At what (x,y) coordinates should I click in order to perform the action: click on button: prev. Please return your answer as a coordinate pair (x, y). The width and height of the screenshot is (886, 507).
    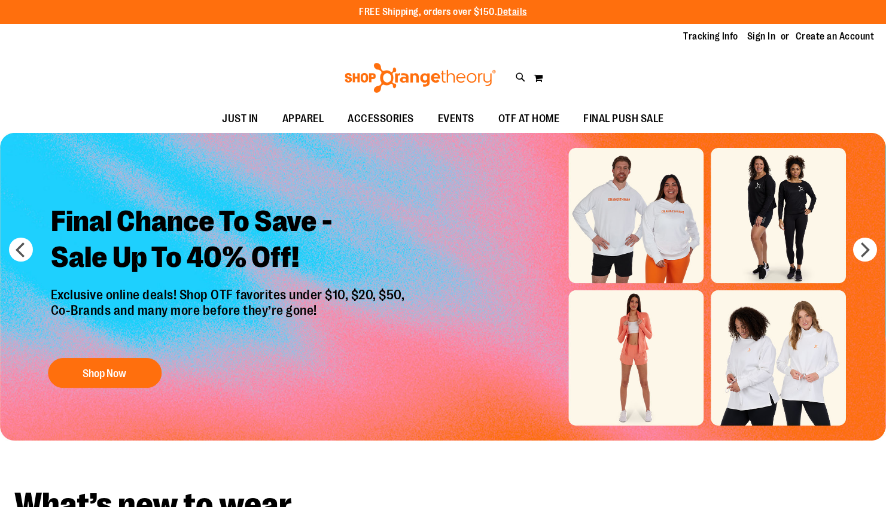
    Looking at the image, I should click on (21, 249).